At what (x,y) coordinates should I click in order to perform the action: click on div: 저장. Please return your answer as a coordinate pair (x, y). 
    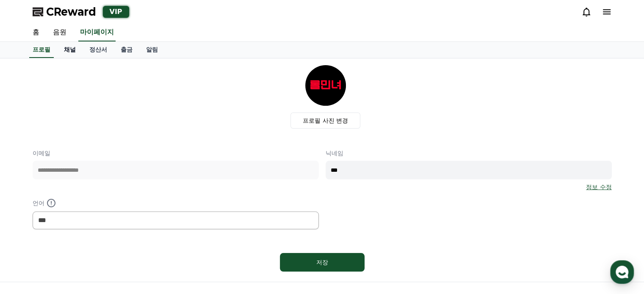
    Looking at the image, I should click on (322, 263).